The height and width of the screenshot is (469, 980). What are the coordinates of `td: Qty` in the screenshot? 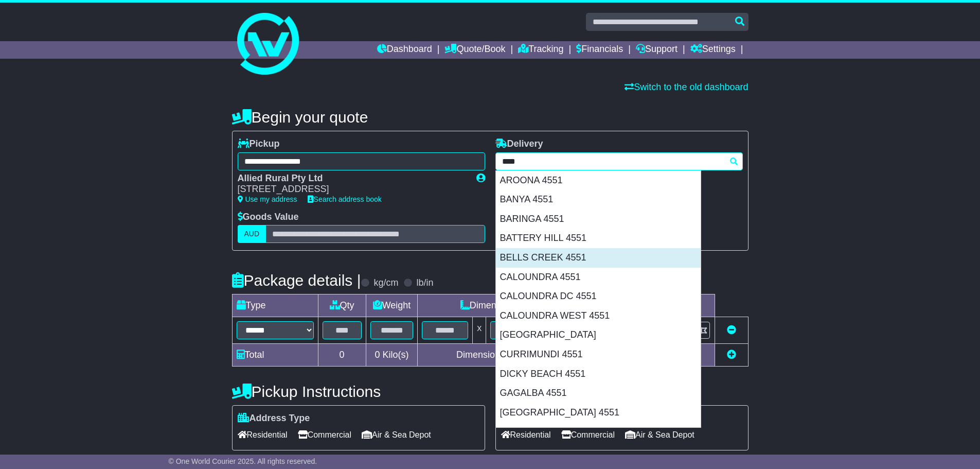 It's located at (342, 306).